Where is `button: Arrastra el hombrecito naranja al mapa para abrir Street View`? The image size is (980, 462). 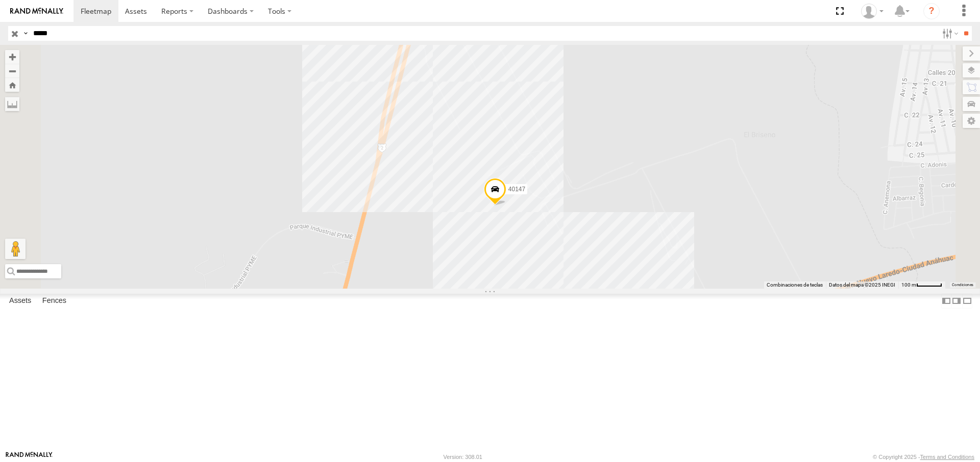 button: Arrastra el hombrecito naranja al mapa para abrir Street View is located at coordinates (15, 249).